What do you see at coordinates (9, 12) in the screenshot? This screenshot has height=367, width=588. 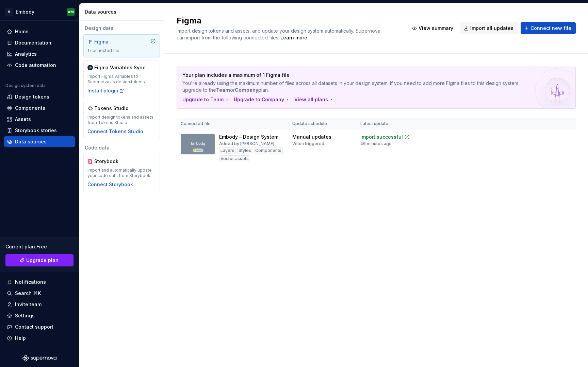 I see `div: H` at bounding box center [9, 12].